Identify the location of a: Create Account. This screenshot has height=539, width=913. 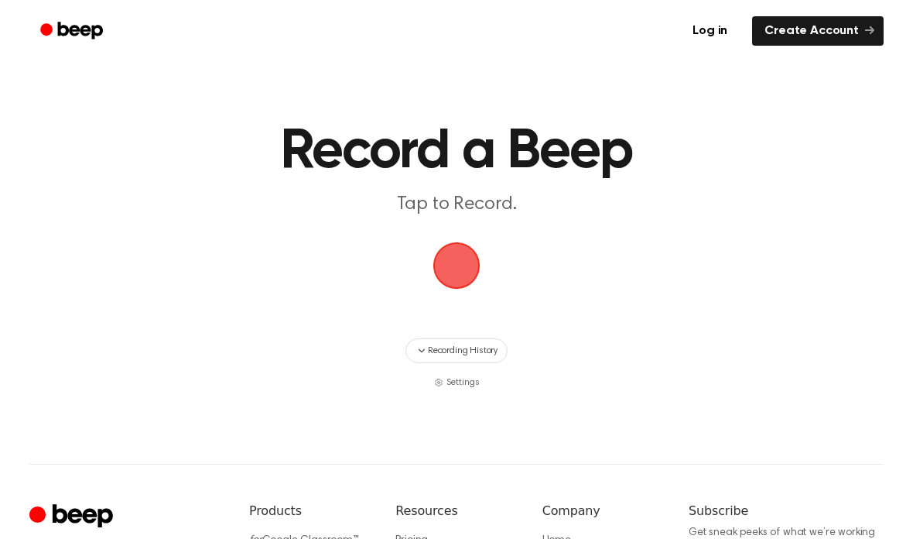
(818, 31).